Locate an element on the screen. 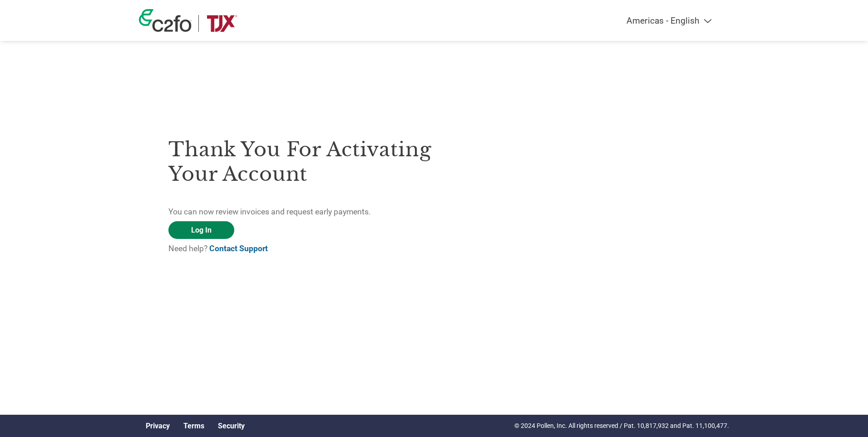 The width and height of the screenshot is (868, 437). h3: Thank you for activating your account is located at coordinates (301, 162).